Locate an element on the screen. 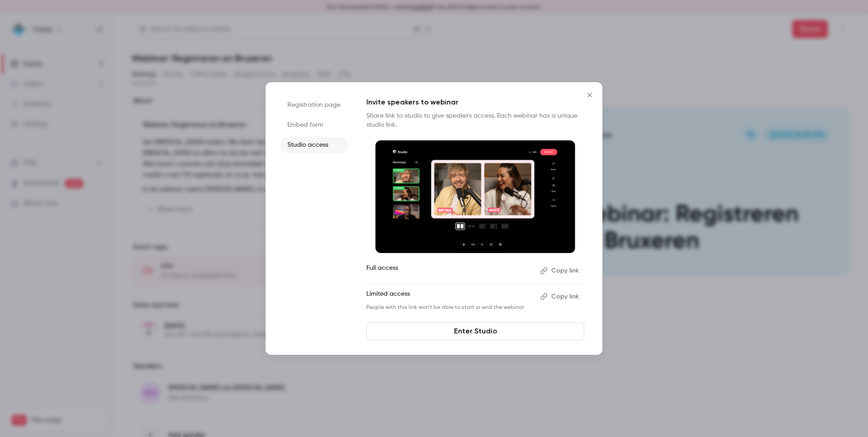 Image resolution: width=868 pixels, height=437 pixels. li: Registration page is located at coordinates (314, 105).